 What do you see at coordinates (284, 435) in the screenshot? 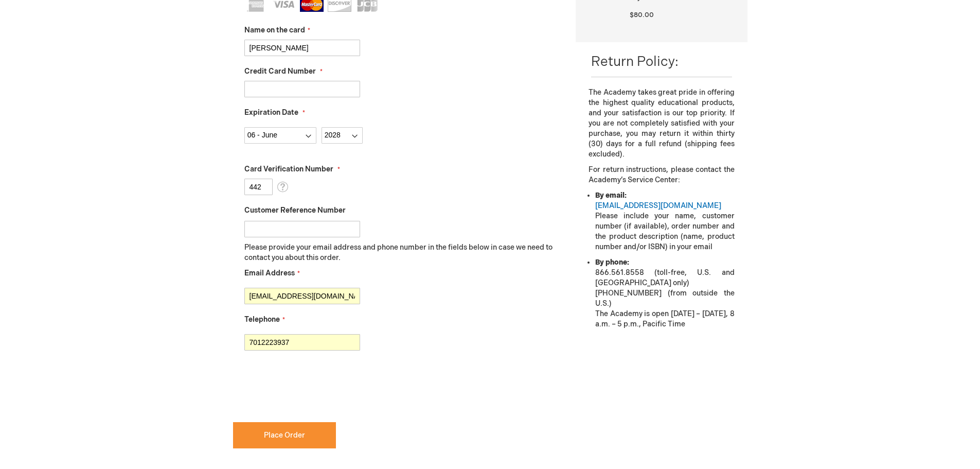
I see `span: Place Order` at bounding box center [284, 435].